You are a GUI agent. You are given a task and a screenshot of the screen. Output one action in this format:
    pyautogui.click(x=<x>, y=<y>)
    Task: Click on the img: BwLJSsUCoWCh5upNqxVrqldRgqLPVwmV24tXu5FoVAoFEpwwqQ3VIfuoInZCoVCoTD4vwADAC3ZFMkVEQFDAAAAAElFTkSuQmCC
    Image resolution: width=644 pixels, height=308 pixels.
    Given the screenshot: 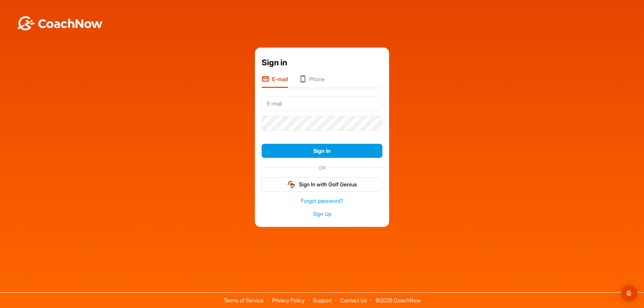 What is the action you would take?
    pyautogui.click(x=60, y=23)
    